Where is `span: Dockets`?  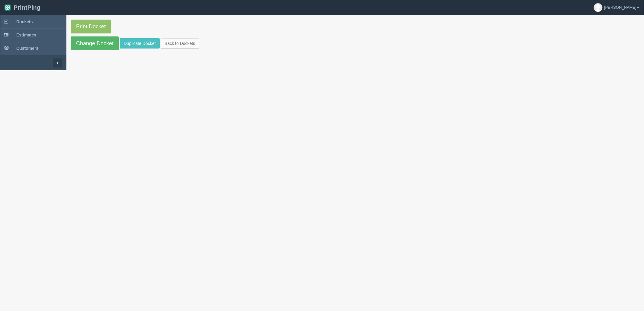
span: Dockets is located at coordinates (25, 22).